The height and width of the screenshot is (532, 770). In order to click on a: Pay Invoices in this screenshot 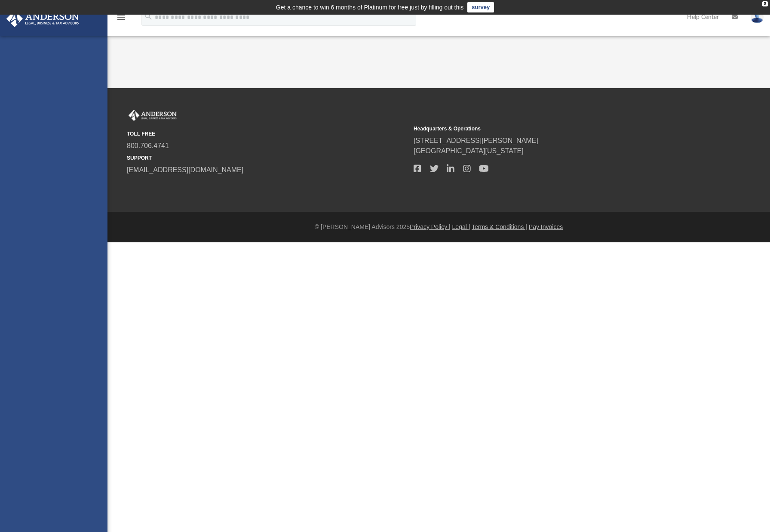, I will do `click(546, 227)`.